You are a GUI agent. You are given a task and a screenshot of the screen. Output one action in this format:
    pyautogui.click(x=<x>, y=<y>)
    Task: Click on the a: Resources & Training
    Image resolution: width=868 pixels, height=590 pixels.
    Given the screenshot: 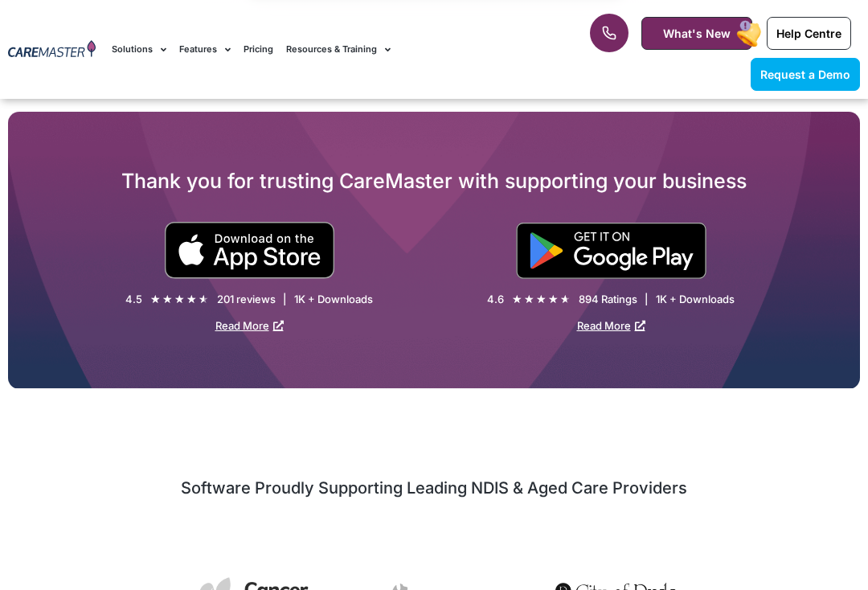 What is the action you would take?
    pyautogui.click(x=338, y=49)
    